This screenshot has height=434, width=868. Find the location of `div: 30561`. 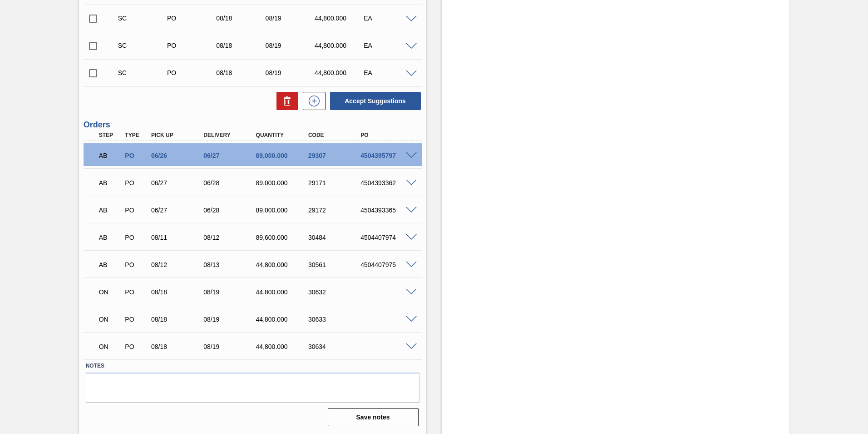

div: 30561 is located at coordinates (335, 264).